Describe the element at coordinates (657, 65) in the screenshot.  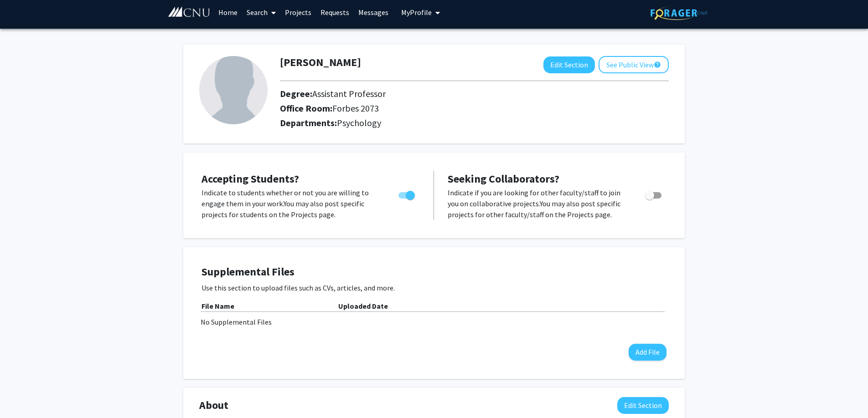
I see `mat-icon: help` at that location.